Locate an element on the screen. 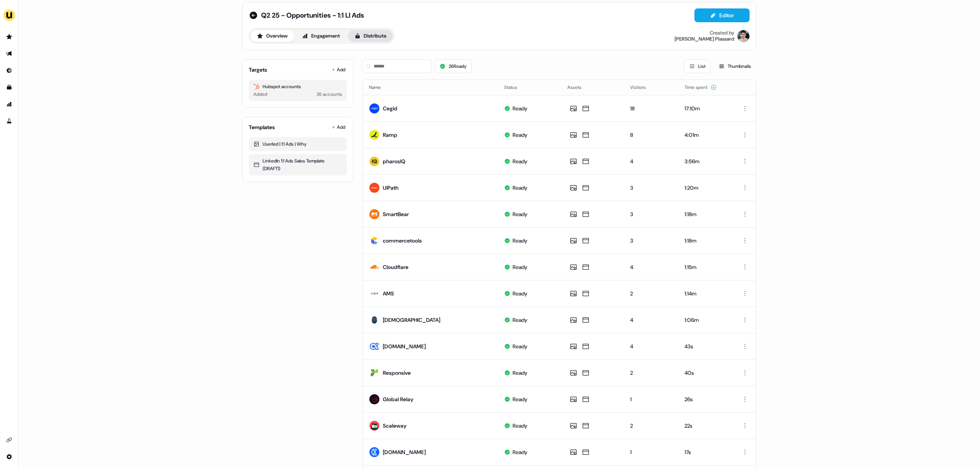 Image resolution: width=980 pixels, height=469 pixels. button: Time spent is located at coordinates (701, 87).